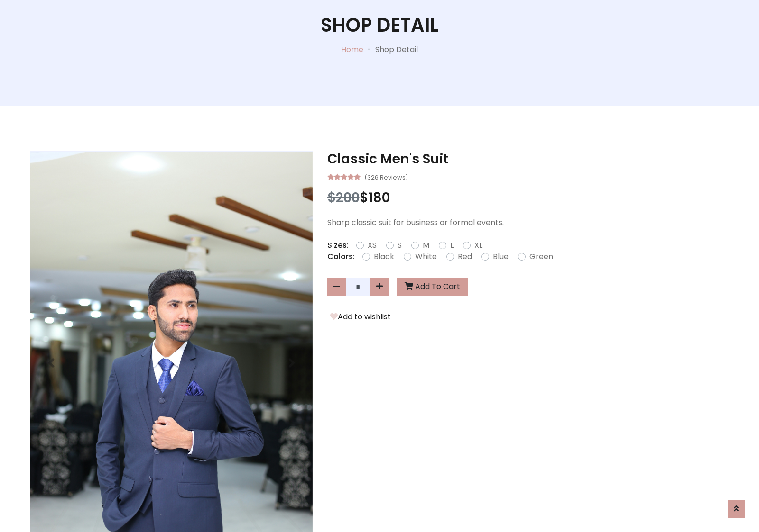 Image resolution: width=759 pixels, height=532 pixels. I want to click on label: XL, so click(478, 246).